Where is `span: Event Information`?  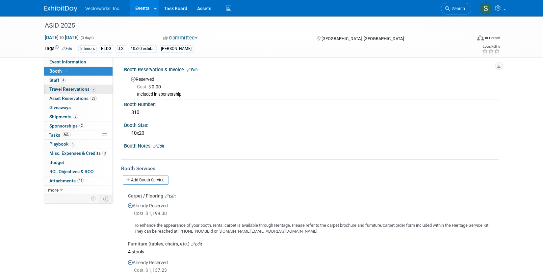
span: Event Information is located at coordinates (68, 62).